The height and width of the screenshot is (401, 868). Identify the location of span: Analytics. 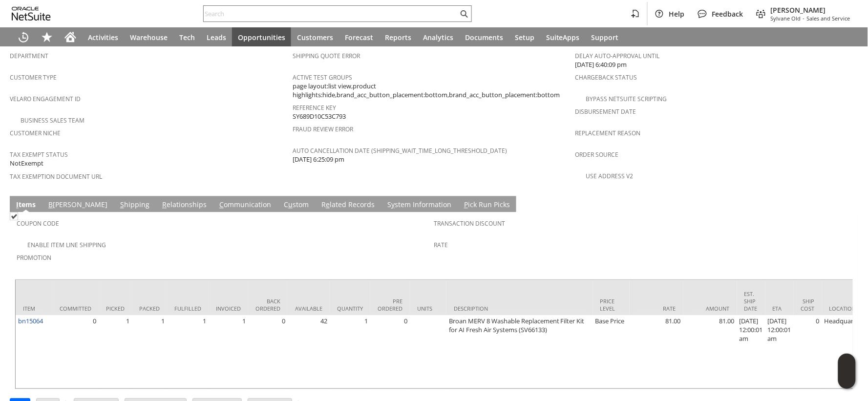
(438, 37).